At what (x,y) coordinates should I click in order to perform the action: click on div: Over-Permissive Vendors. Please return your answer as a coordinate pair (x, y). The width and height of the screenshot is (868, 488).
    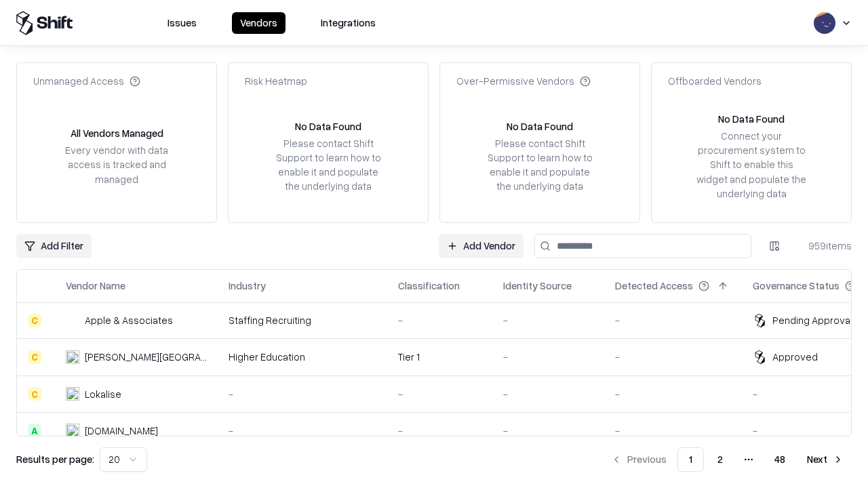
    Looking at the image, I should click on (524, 80).